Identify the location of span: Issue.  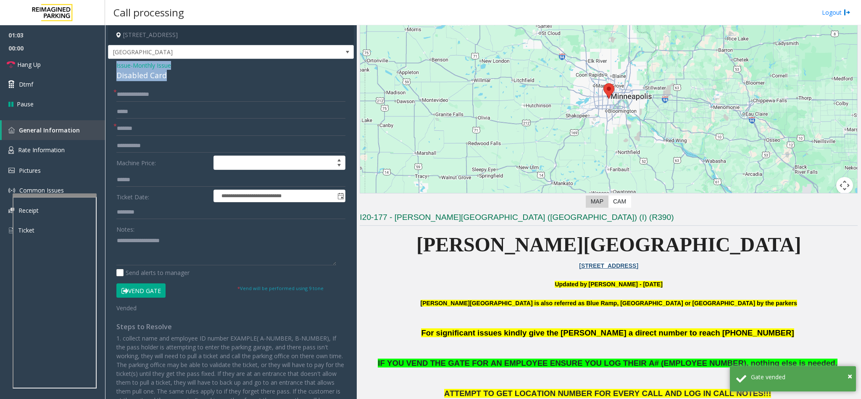
(123, 65).